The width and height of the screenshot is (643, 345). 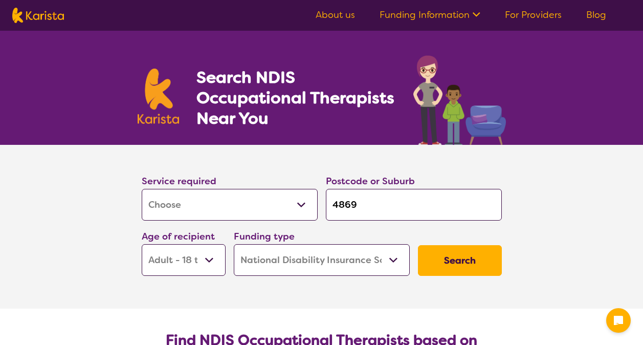 What do you see at coordinates (370, 181) in the screenshot?
I see `label: Postcode or Suburb` at bounding box center [370, 181].